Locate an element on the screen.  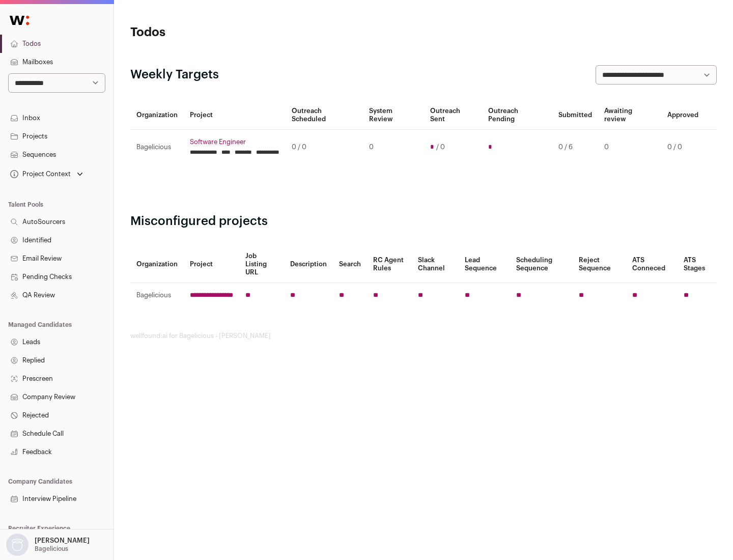
th: Outreach Pending is located at coordinates (517, 115).